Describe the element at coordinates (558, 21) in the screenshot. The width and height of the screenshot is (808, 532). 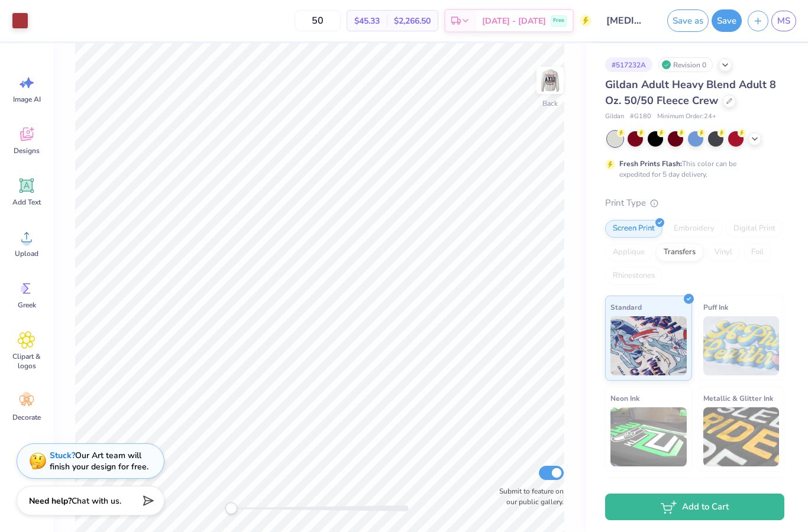
I see `span: Free` at that location.